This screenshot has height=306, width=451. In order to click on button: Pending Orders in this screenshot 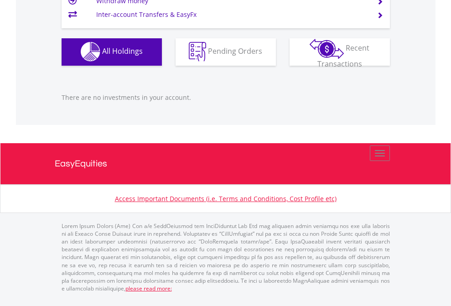, I will do `click(226, 52)`.